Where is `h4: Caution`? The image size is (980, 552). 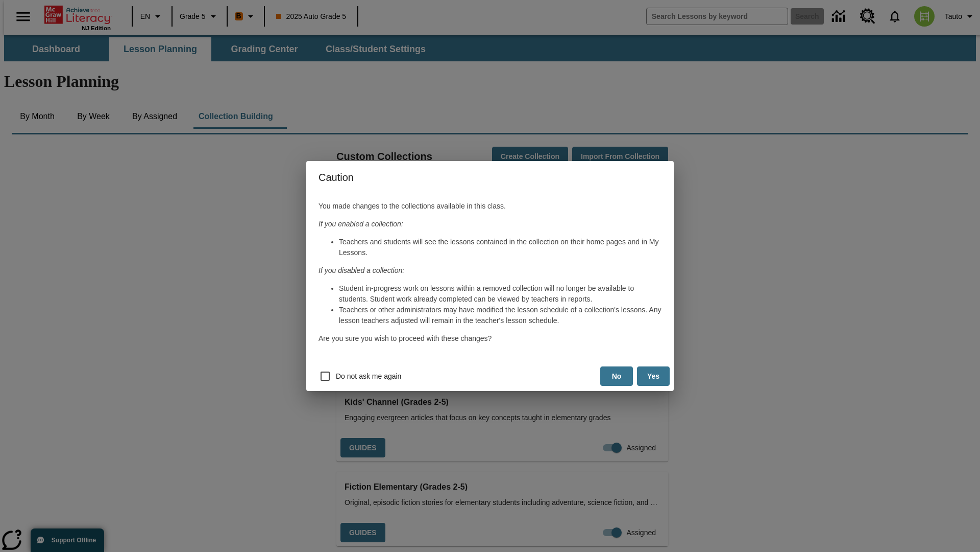
h4: Caution is located at coordinates (490, 177).